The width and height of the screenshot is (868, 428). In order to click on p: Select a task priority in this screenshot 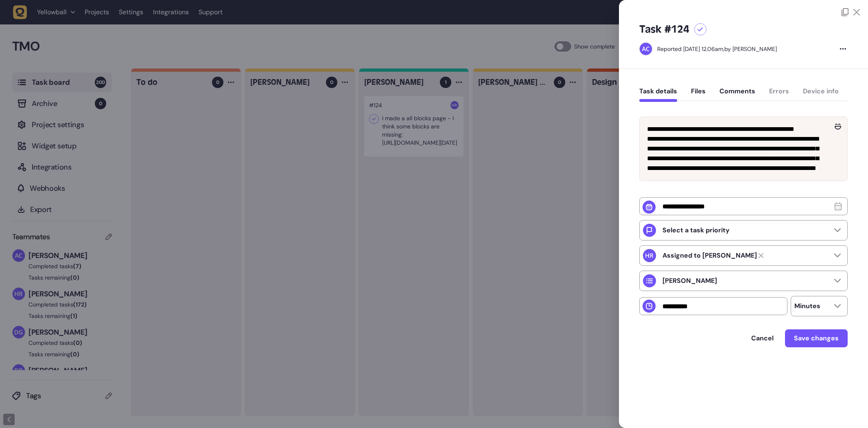, I will do `click(696, 230)`.